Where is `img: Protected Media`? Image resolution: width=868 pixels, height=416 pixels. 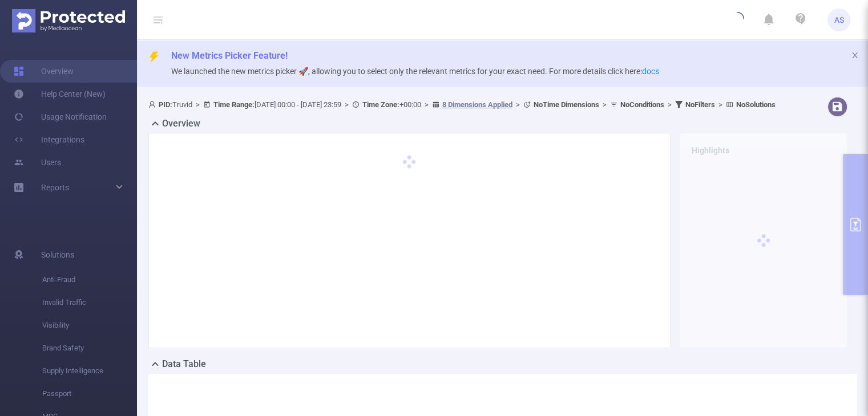 img: Protected Media is located at coordinates (69, 21).